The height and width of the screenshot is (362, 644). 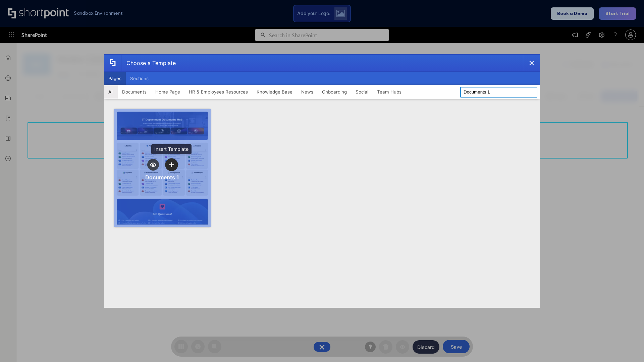 What do you see at coordinates (499, 92) in the screenshot?
I see `input: Search` at bounding box center [499, 92].